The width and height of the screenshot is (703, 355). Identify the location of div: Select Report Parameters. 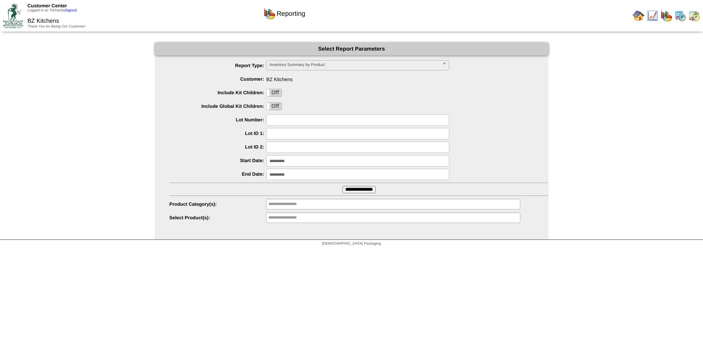
(352, 49).